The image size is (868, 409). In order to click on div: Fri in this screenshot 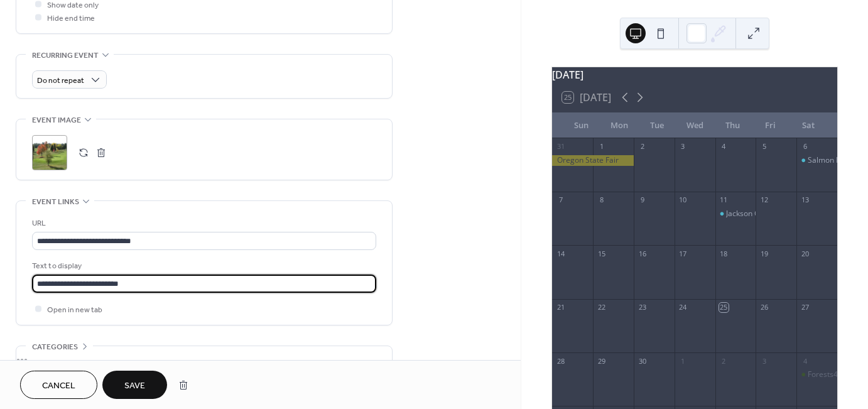, I will do `click(770, 126)`.